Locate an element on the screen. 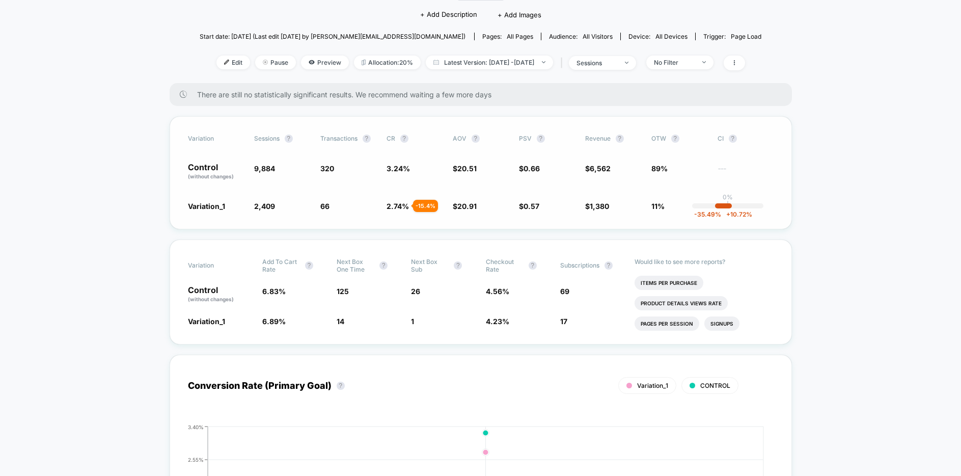 Image resolution: width=961 pixels, height=476 pixels. span: 89% is located at coordinates (660, 168).